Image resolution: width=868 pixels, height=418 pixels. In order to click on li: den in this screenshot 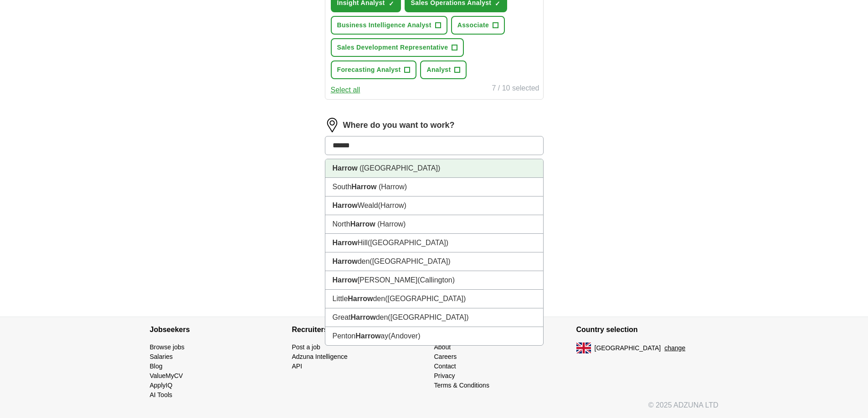, I will do `click(434, 262)`.